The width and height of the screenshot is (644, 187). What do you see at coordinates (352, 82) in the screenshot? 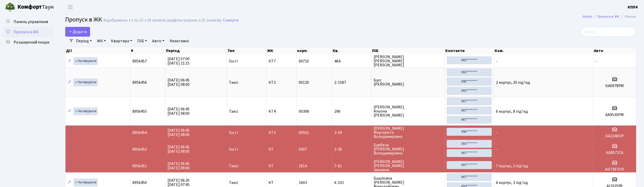
I see `span: 2-1587` at bounding box center [352, 82].